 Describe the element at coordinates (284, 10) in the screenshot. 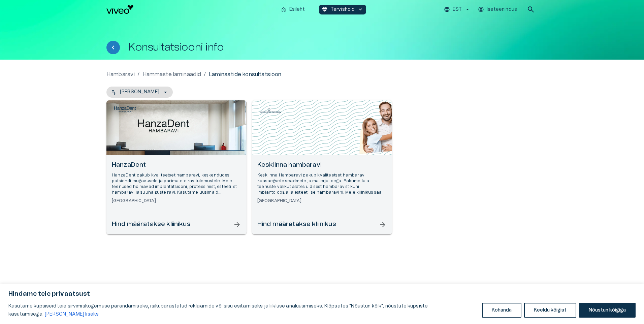

I see `span: home` at that location.